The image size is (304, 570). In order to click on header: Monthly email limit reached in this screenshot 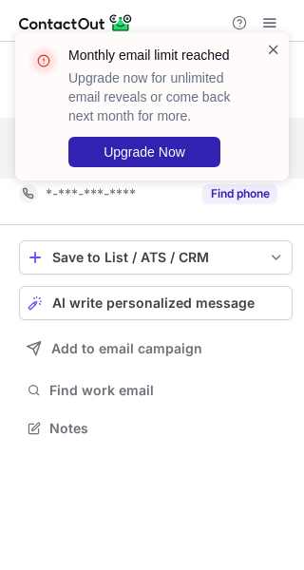, I will do `click(156, 55)`.